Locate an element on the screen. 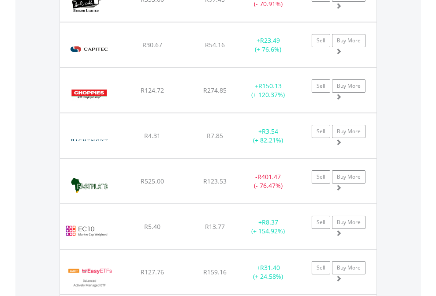  span: R31.40 is located at coordinates (270, 267).